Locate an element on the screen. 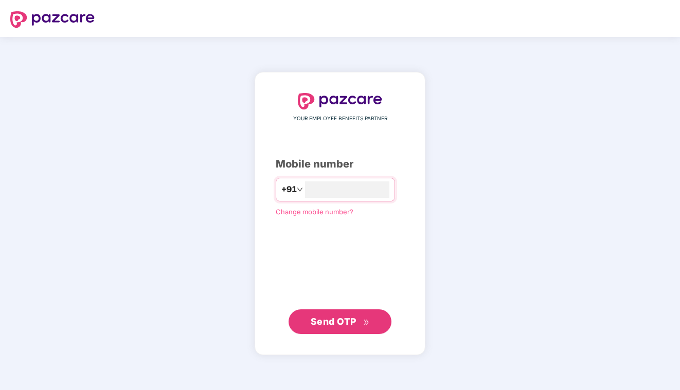  span: Send OTP is located at coordinates (333, 321).